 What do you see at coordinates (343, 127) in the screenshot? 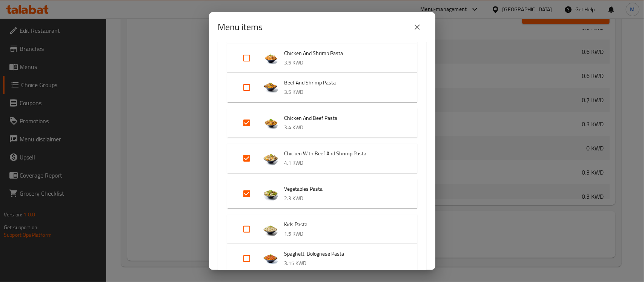
I see `p: 3.4 KWD` at bounding box center [343, 127].